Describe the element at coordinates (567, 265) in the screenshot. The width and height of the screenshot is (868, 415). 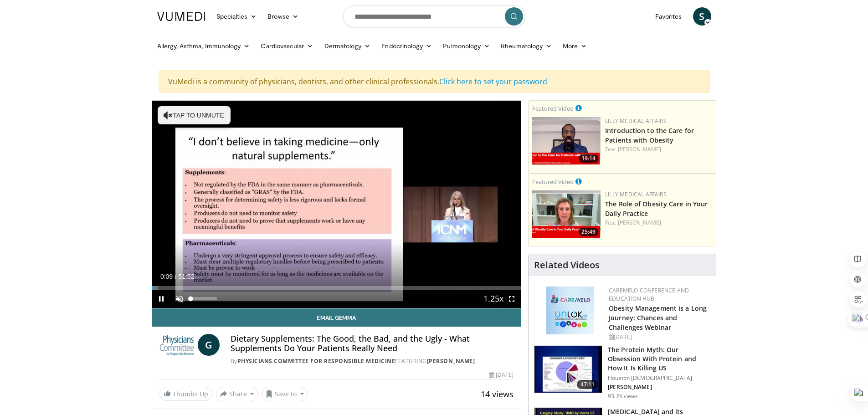
I see `h4: Related Videos` at that location.